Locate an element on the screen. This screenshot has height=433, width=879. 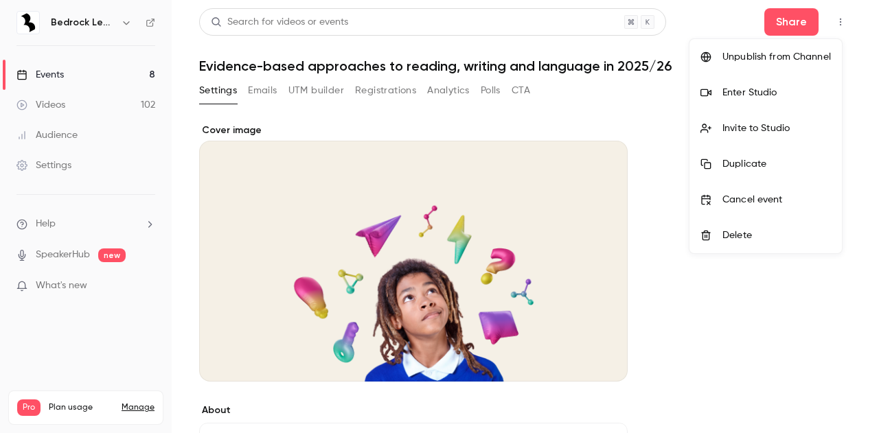
div: Invite to Studio is located at coordinates (776, 128).